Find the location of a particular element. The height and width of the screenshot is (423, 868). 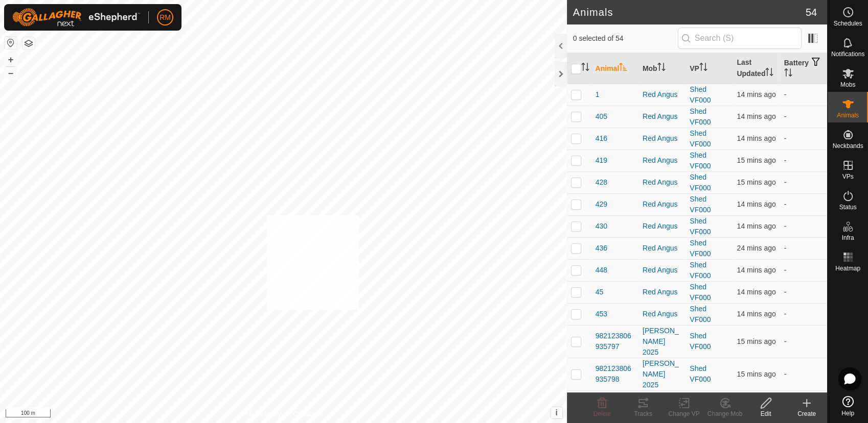

th: VP is located at coordinates (709, 69).